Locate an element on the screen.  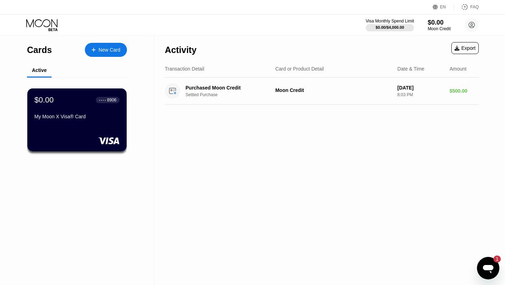
div: $500.00 is located at coordinates (464, 91).